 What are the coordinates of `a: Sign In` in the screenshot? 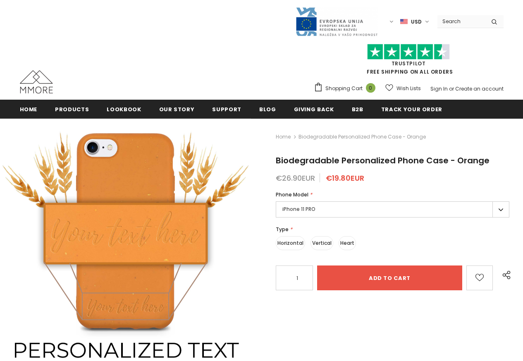 It's located at (439, 88).